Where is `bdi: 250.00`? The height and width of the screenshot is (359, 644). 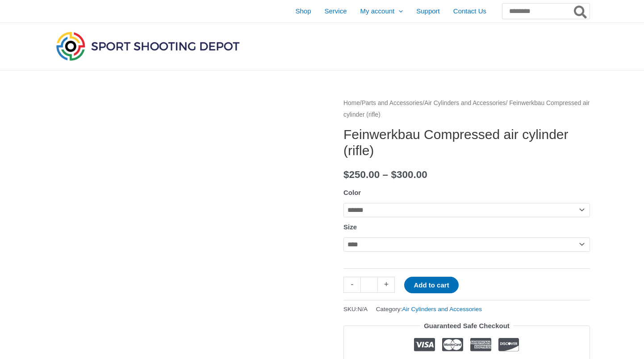 bdi: 250.00 is located at coordinates (361, 174).